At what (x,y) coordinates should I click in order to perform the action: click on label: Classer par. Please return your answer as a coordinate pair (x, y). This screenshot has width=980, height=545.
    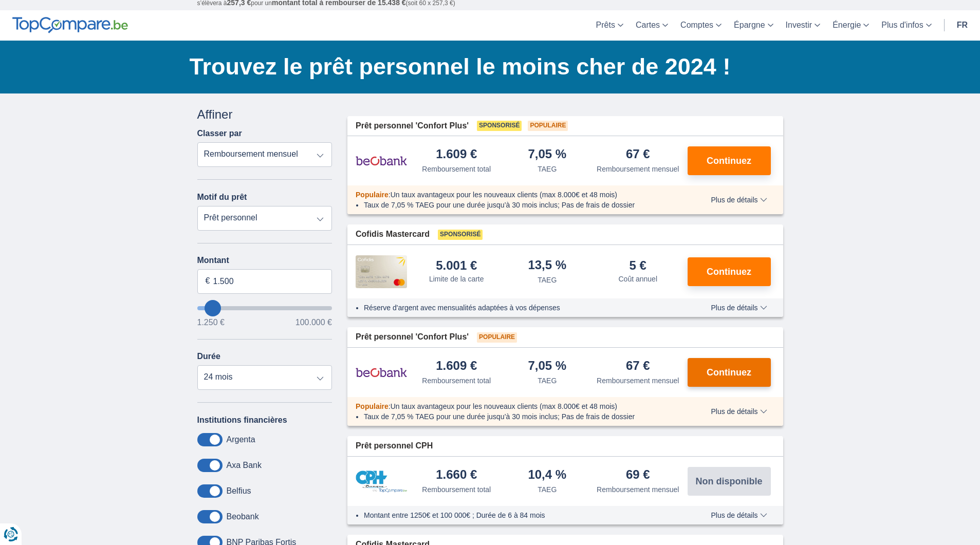
    Looking at the image, I should click on (219, 134).